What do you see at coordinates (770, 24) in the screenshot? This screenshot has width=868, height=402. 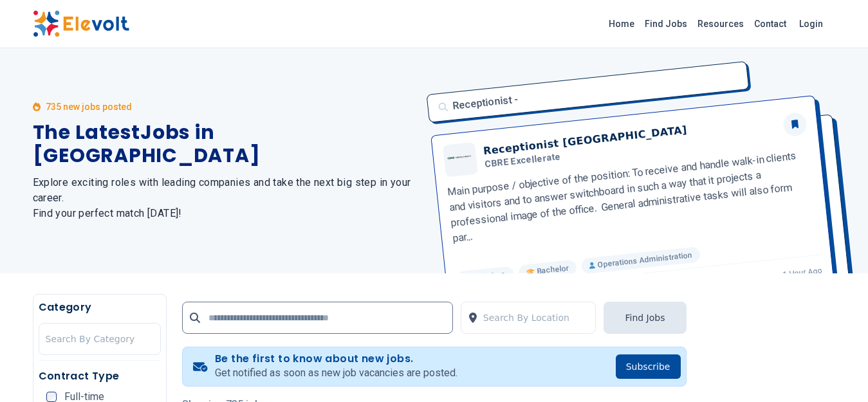 I see `a: Contact` at bounding box center [770, 24].